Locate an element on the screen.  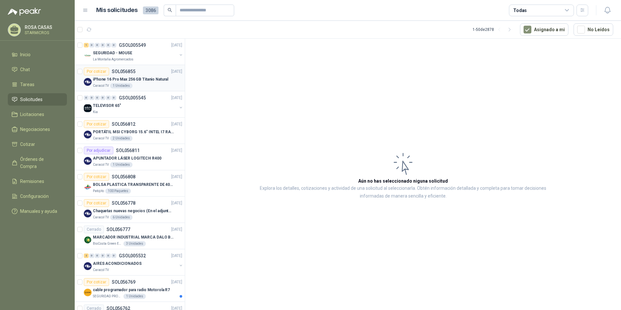
p: BOLSA PLASTICA TRANSPARENTE DE 40*60 CMS is located at coordinates (133, 184).